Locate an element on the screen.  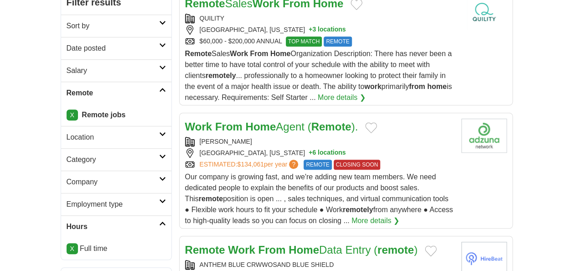
a: Work From HomeAgent (Remote). is located at coordinates (272, 126).